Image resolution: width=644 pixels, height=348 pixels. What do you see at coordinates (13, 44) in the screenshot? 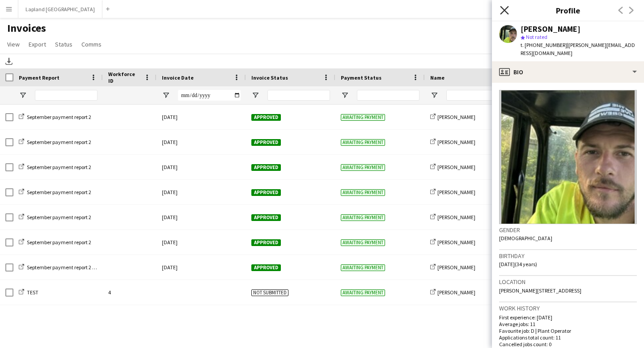
I see `span: View` at bounding box center [13, 44].